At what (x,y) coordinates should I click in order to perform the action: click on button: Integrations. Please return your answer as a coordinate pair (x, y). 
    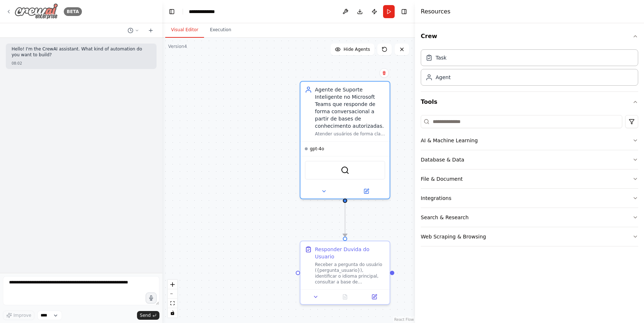
    Looking at the image, I should click on (529, 198).